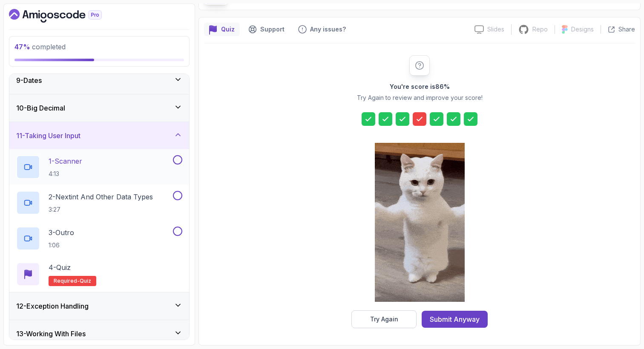 Image resolution: width=644 pixels, height=349 pixels. Describe the element at coordinates (272, 29) in the screenshot. I see `p: Support` at that location.